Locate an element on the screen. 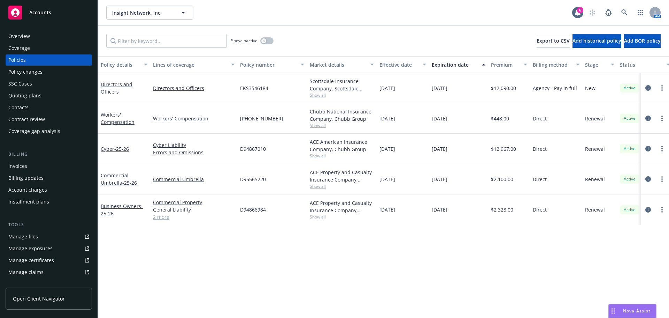 This screenshot has height=318, width=669. div: Contract review is located at coordinates (26, 119).